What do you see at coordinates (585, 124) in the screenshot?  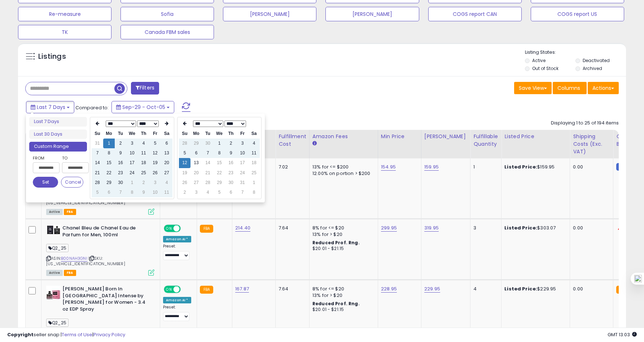 I see `div: Displaying 1 to 25 of 194 items` at bounding box center [585, 124].